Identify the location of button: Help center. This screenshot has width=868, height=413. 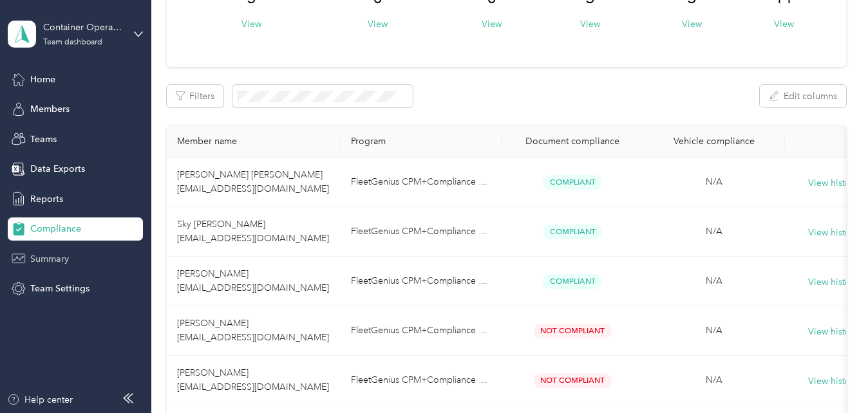
(40, 399).